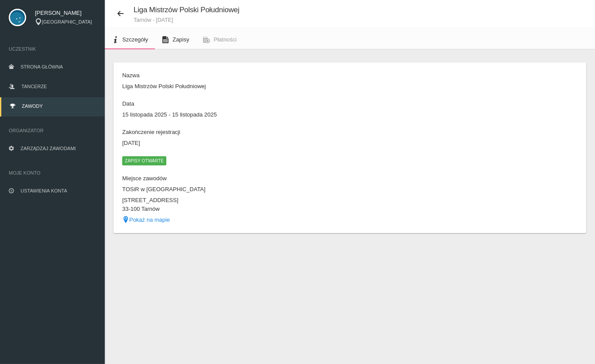 Image resolution: width=595 pixels, height=364 pixels. What do you see at coordinates (44, 191) in the screenshot?
I see `span: Ustawienia konta` at bounding box center [44, 191].